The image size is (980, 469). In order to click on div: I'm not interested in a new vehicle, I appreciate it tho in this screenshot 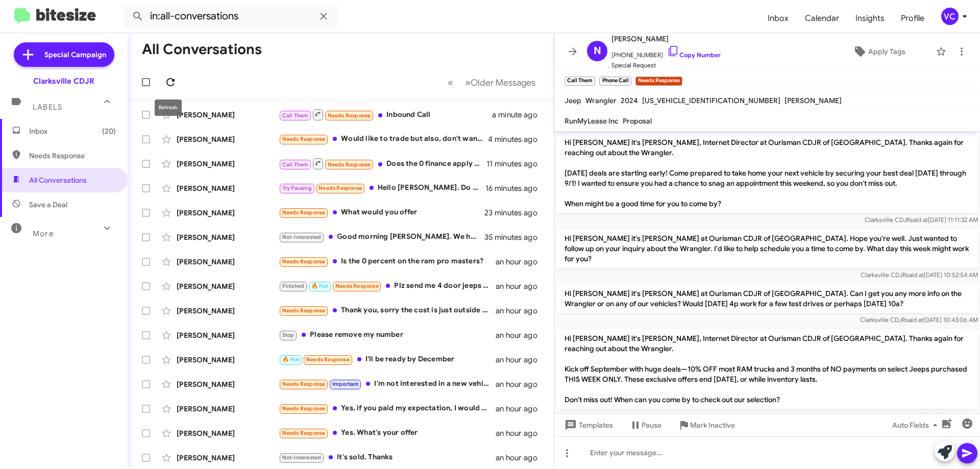, I will do `click(387, 384)`.